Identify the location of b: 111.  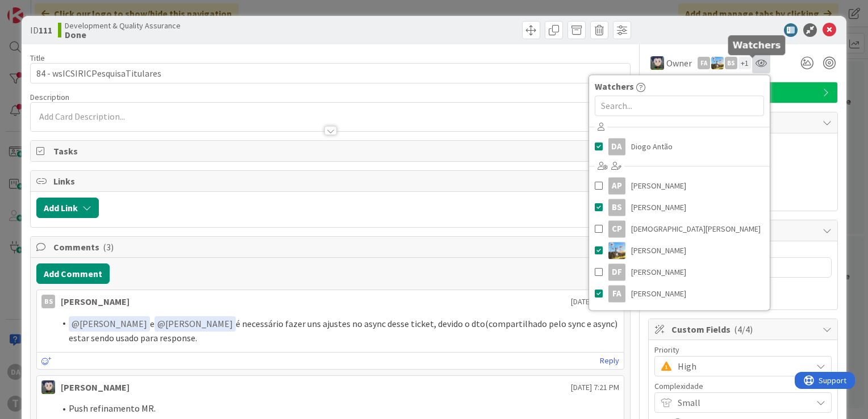
(46, 30).